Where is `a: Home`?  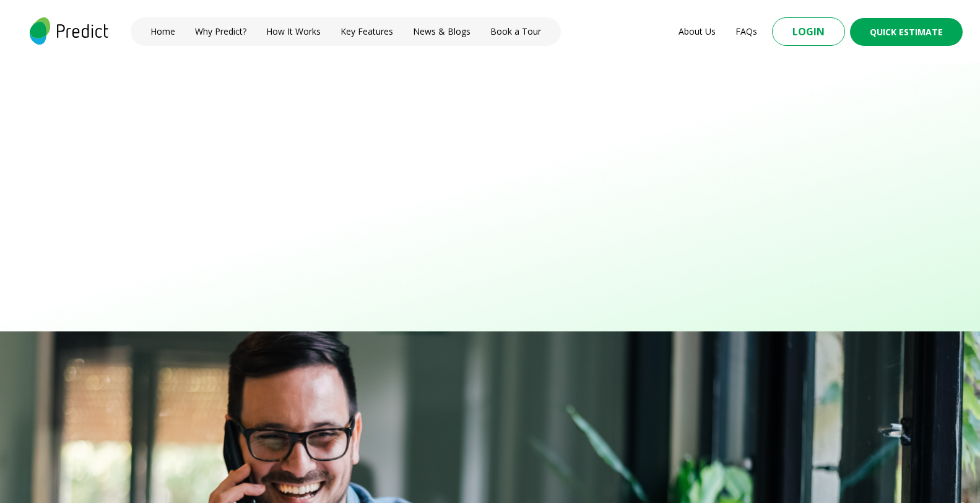
a: Home is located at coordinates (163, 32).